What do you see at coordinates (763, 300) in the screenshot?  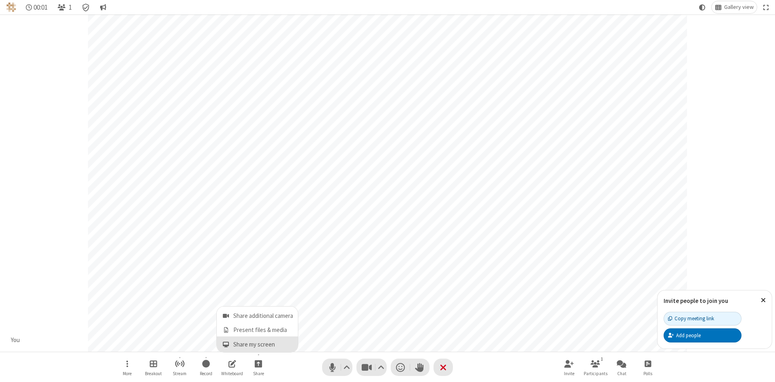 I see `button: Close popover` at bounding box center [763, 300].